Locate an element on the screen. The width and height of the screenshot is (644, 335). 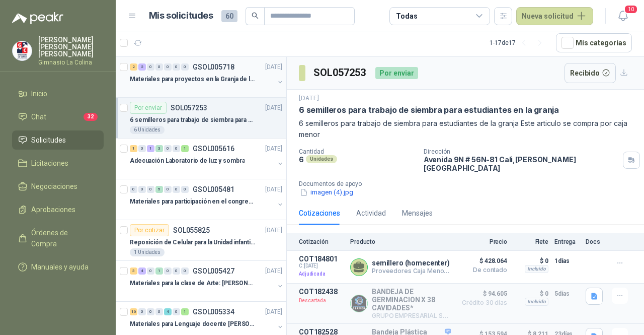
p: COT184801 is located at coordinates (321, 259).